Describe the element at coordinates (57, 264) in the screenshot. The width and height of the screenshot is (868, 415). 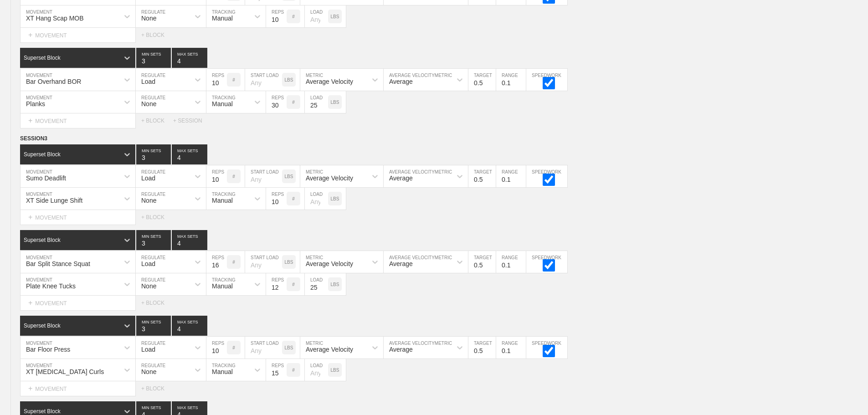
I see `div: Bar Split Stance Squat` at that location.